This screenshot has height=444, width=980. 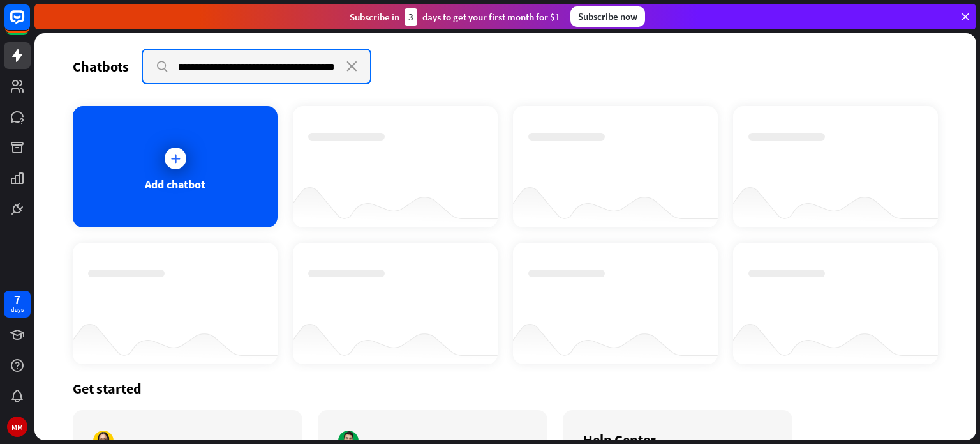 What do you see at coordinates (175, 184) in the screenshot?
I see `div: Add chatbot` at bounding box center [175, 184].